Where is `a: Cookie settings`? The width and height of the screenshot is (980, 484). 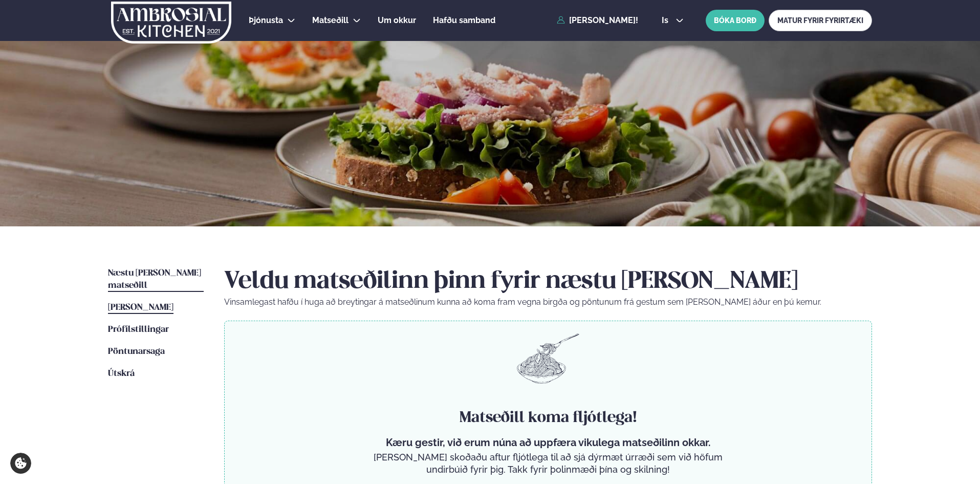
a: Cookie settings is located at coordinates (21, 462).